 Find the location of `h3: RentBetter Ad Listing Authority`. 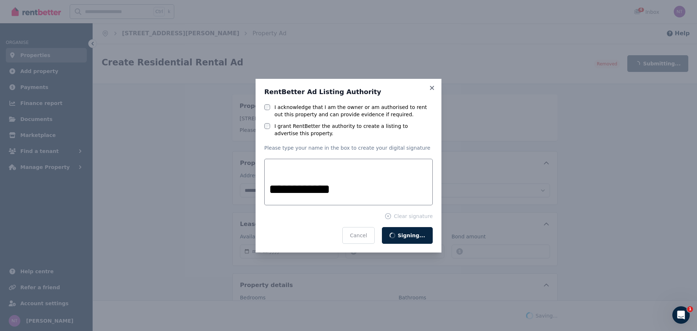

h3: RentBetter Ad Listing Authority is located at coordinates (349, 92).